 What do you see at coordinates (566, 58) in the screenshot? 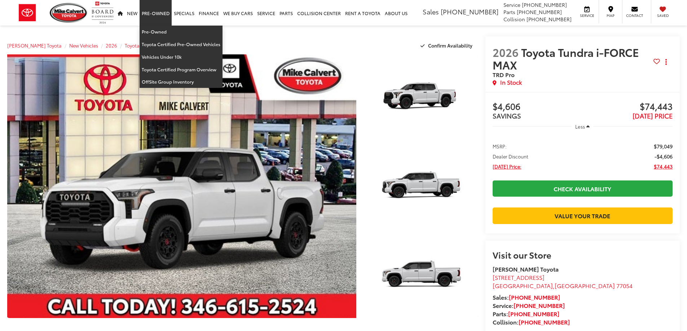
I see `span: Toyota Tundra i-FORCE MAX` at bounding box center [566, 58].